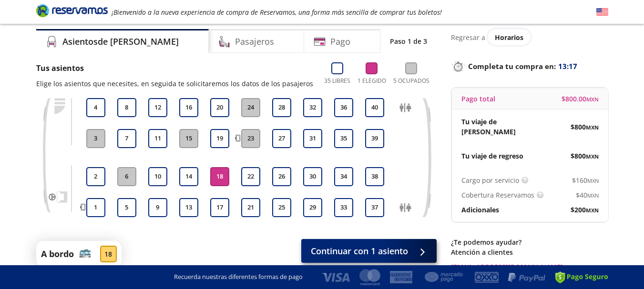 This screenshot has height=289, width=644. What do you see at coordinates (157, 108) in the screenshot?
I see `button: 12` at bounding box center [157, 108].